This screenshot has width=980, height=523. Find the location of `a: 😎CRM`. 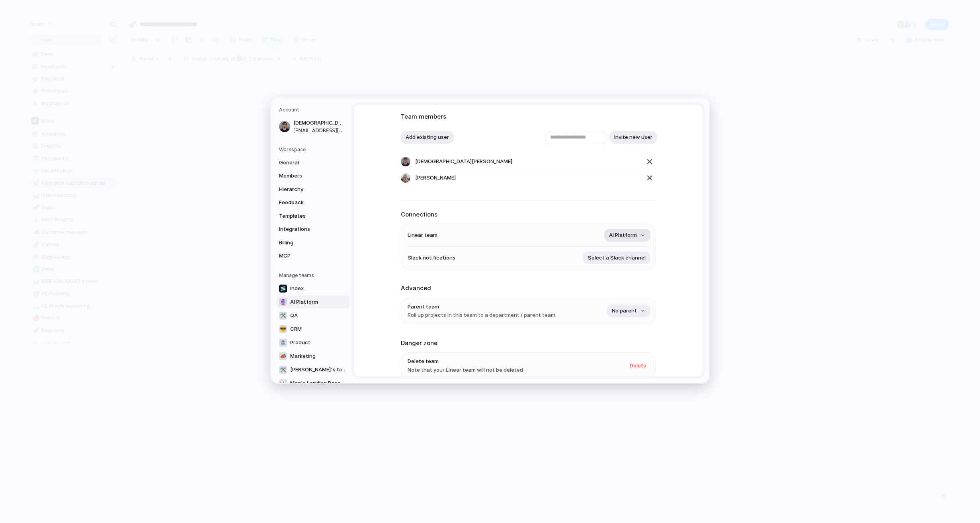

a: 😎CRM is located at coordinates (313, 329).